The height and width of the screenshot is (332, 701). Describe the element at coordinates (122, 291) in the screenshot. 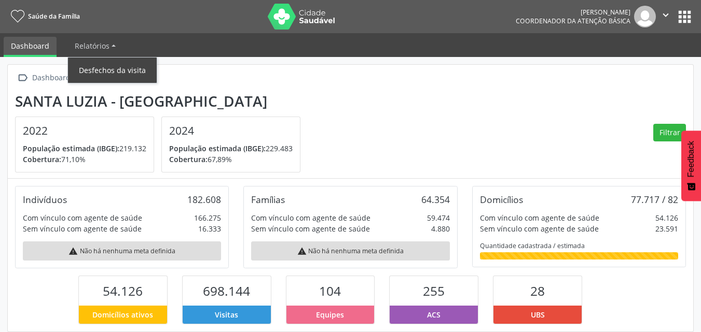

I see `span: 54.126` at that location.